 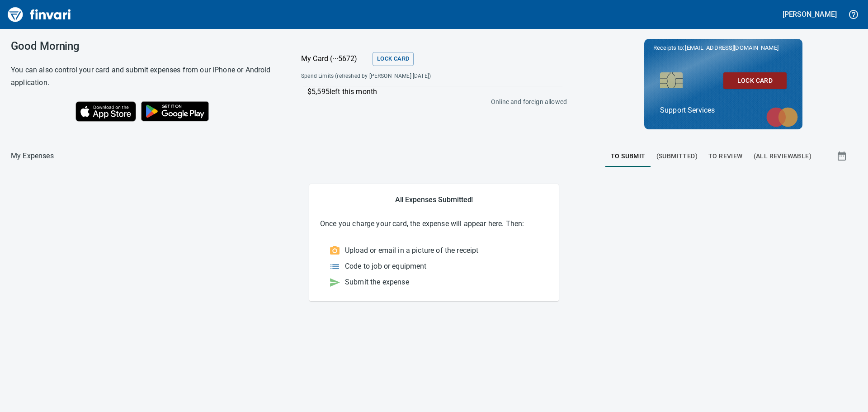 What do you see at coordinates (723, 48) in the screenshot?
I see `p: Receipts to:` at bounding box center [723, 48].